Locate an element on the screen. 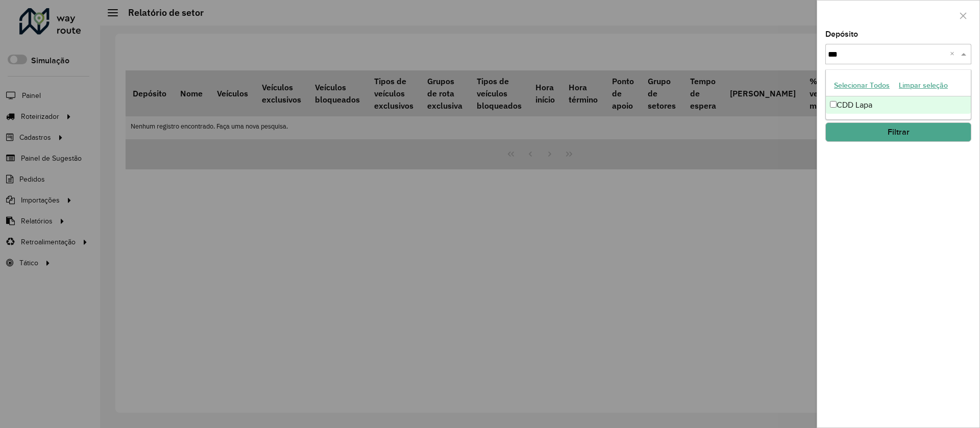 This screenshot has height=428, width=980. button: Selecionar Todos is located at coordinates (861, 85).